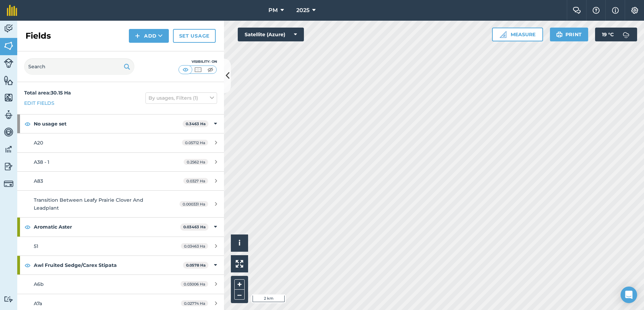  Describe the element at coordinates (38, 36) in the screenshot. I see `h2: Fields` at that location.